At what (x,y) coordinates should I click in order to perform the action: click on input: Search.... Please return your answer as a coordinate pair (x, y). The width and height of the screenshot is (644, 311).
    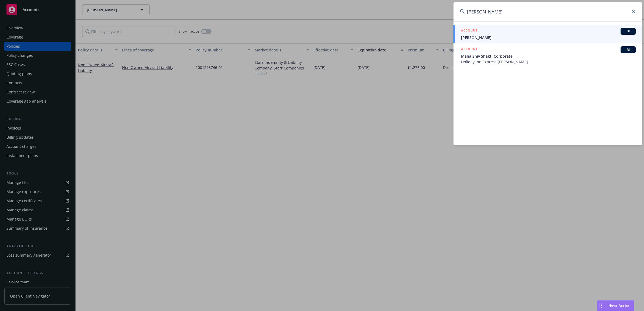
    Looking at the image, I should click on (548, 12).